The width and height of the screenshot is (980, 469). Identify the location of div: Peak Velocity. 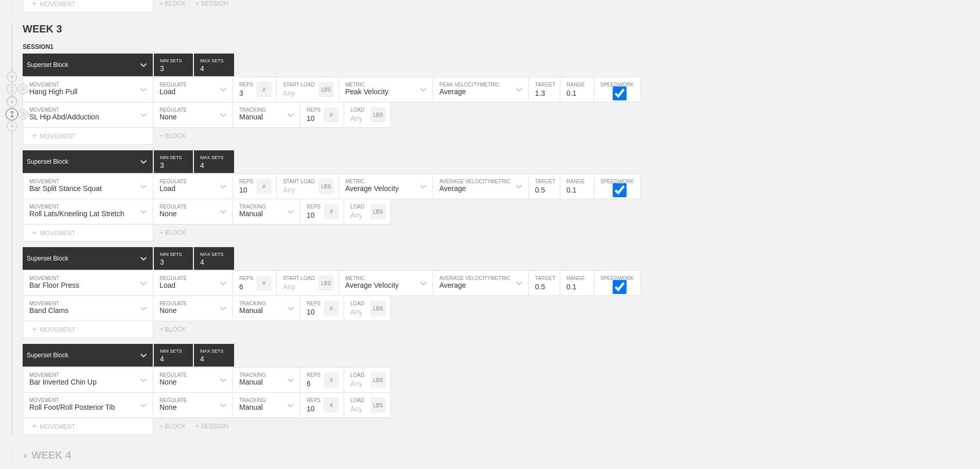
(367, 92).